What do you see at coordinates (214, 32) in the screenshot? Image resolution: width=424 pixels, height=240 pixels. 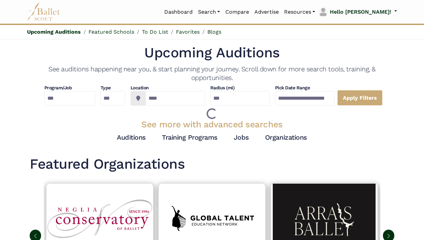 I see `a: Blogs` at bounding box center [214, 32].